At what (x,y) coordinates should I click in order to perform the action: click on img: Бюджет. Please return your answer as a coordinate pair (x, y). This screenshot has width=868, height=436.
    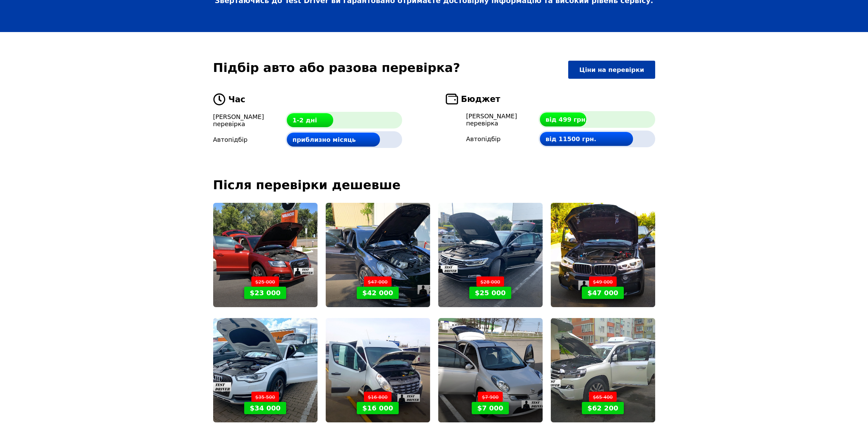
    Looking at the image, I should click on (452, 98).